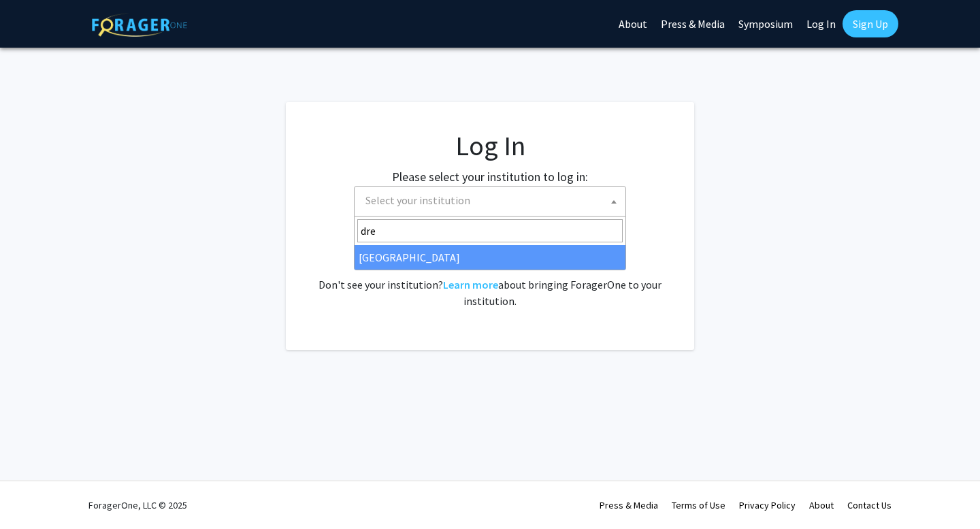  I want to click on div: No account? . Don't see your institution? about bringing ForagerOne to your institution., so click(490, 277).